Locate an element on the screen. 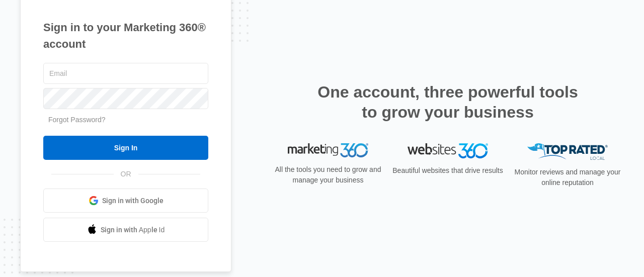  span: Sign in with Google is located at coordinates (133, 201).